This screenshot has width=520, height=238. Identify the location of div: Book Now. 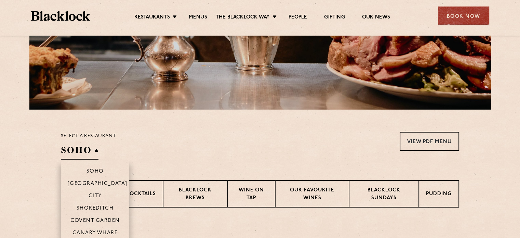
(463, 16).